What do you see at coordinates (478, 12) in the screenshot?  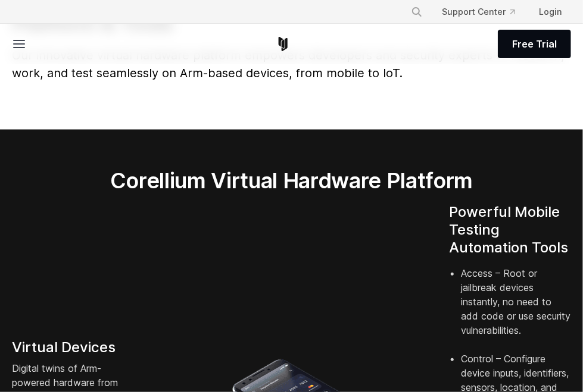 I see `a: Support Center` at bounding box center [478, 12].